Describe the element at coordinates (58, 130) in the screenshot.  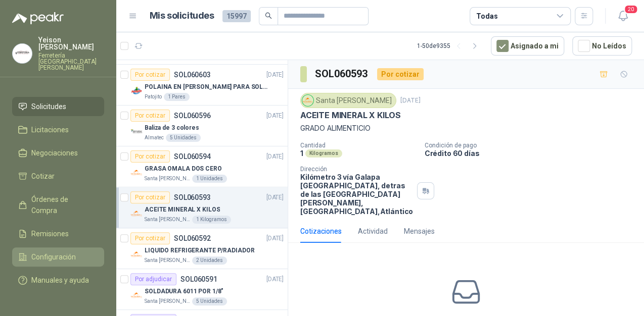
I see `a: Licitaciones` at that location.